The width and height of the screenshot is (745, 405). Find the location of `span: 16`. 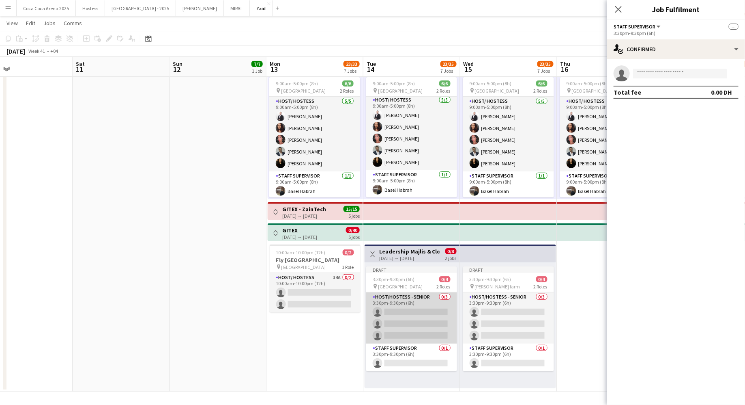

span: 16 is located at coordinates (565, 69).